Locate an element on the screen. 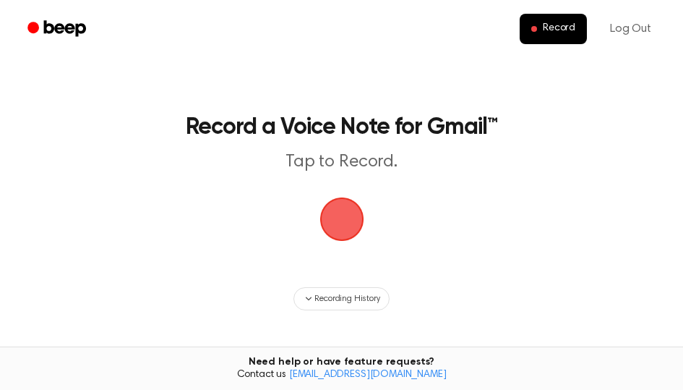 This screenshot has width=683, height=390. button: Beep Logo is located at coordinates (342, 219).